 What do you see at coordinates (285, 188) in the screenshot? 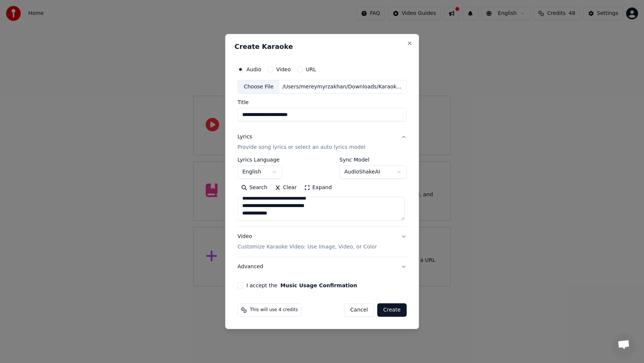
I see `button: Clear` at bounding box center [285, 188].